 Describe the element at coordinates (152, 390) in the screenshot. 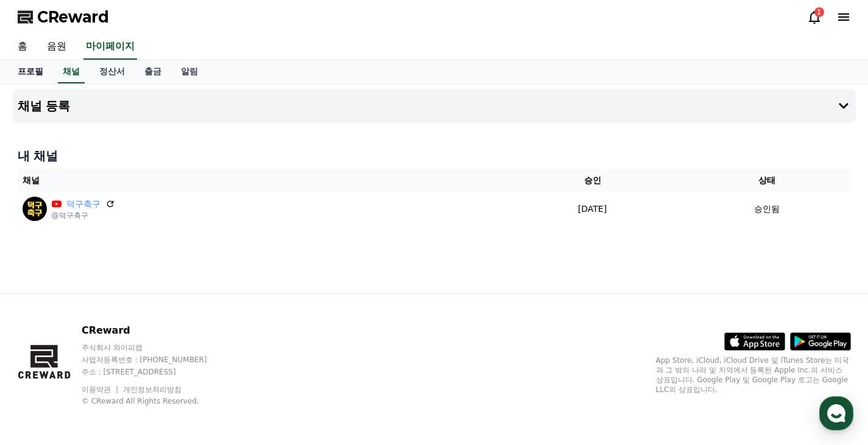

I see `a: 개인정보처리방침` at that location.